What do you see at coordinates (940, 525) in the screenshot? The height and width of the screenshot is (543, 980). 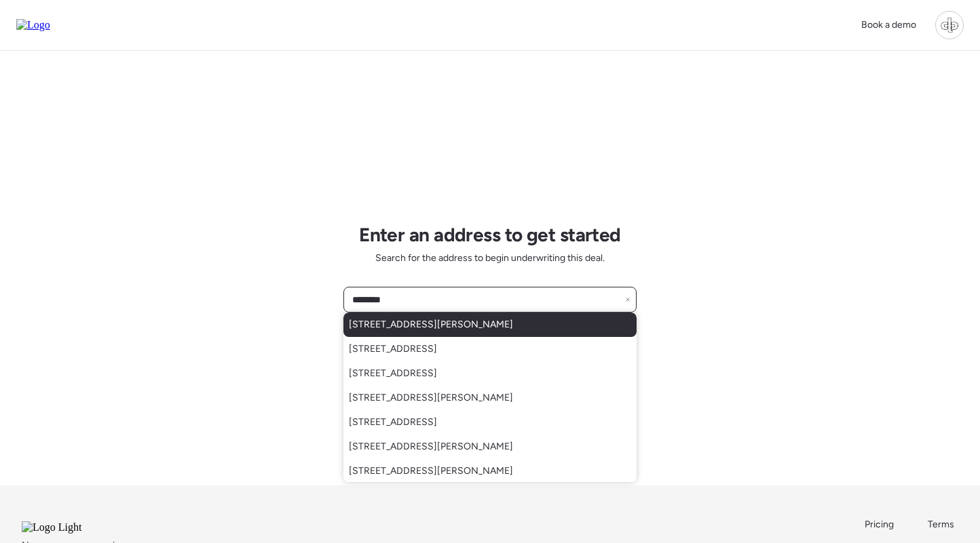 I see `span: Terms` at bounding box center [940, 525].